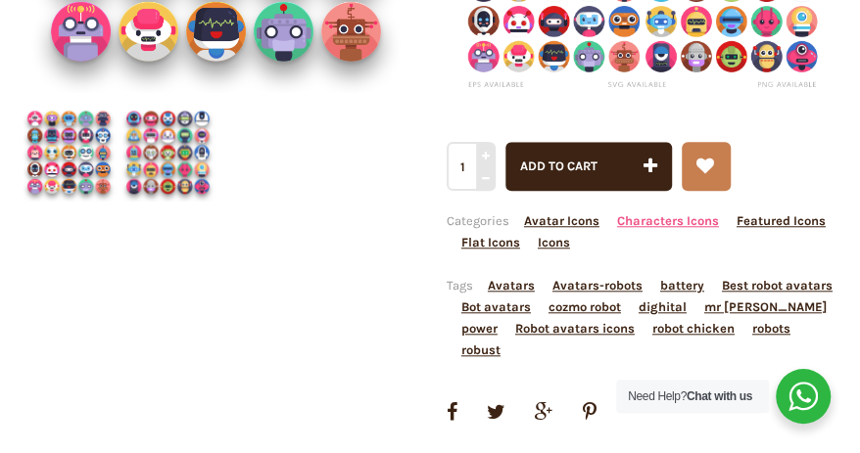 This screenshot has height=453, width=860. I want to click on a: Avatars-robots, so click(597, 285).